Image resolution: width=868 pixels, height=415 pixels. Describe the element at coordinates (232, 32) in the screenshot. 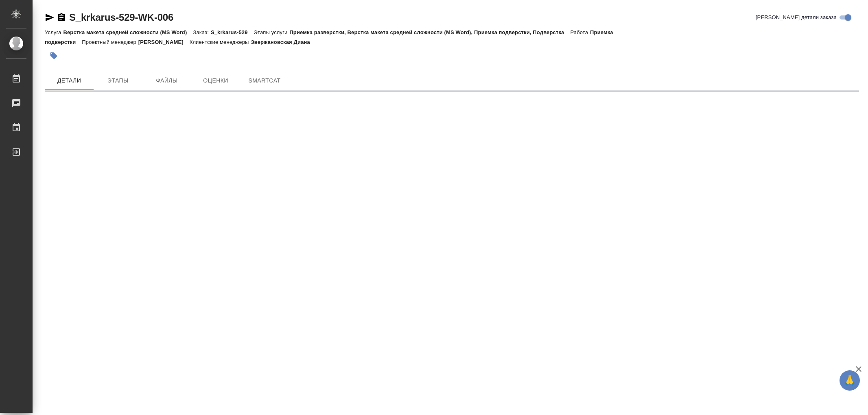

I see `p: S_krkarus-529` at that location.